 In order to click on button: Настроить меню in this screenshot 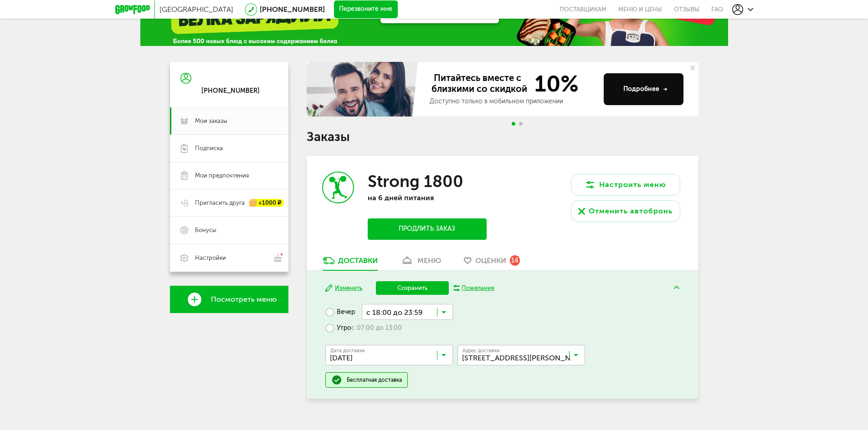, I will do `click(625, 185)`.